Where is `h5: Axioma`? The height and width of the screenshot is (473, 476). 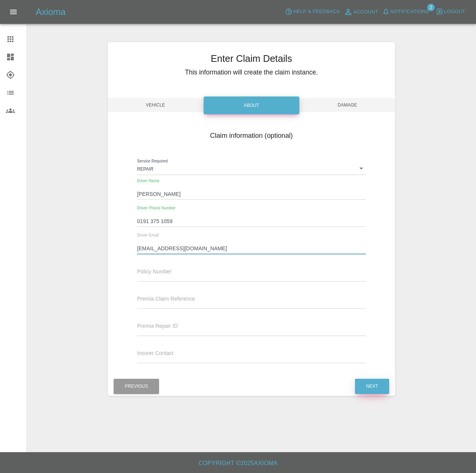 h5: Axioma is located at coordinates (51, 12).